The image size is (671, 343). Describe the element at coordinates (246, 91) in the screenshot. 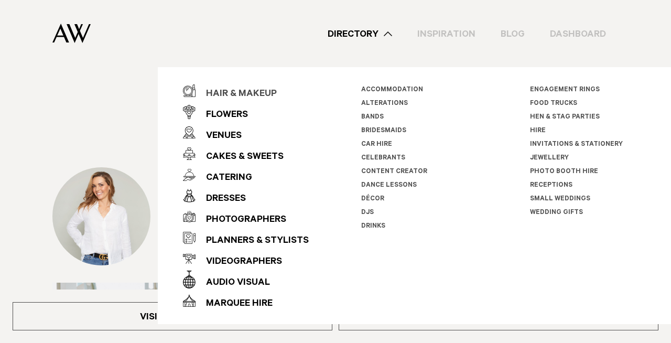

I see `a: Hair & Makeup` at that location.